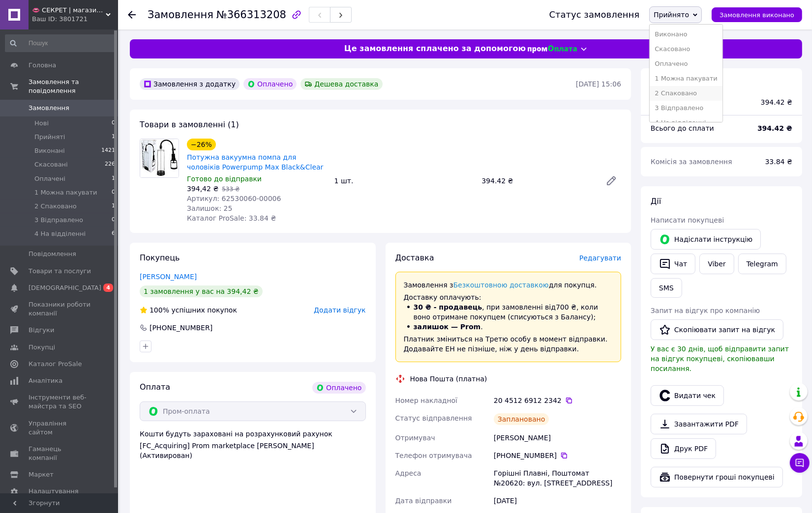 The image size is (812, 513). I want to click on div: −26%, so click(201, 144).